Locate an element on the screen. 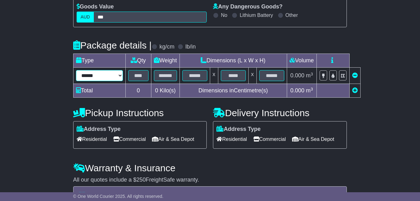  td: Weight is located at coordinates (165, 61).